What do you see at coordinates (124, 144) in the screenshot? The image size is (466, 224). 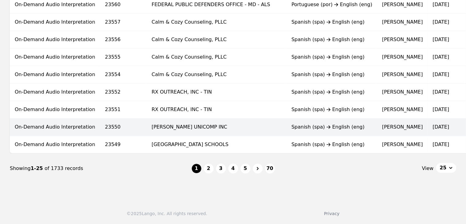 I see `td: 23549` at bounding box center [124, 144].